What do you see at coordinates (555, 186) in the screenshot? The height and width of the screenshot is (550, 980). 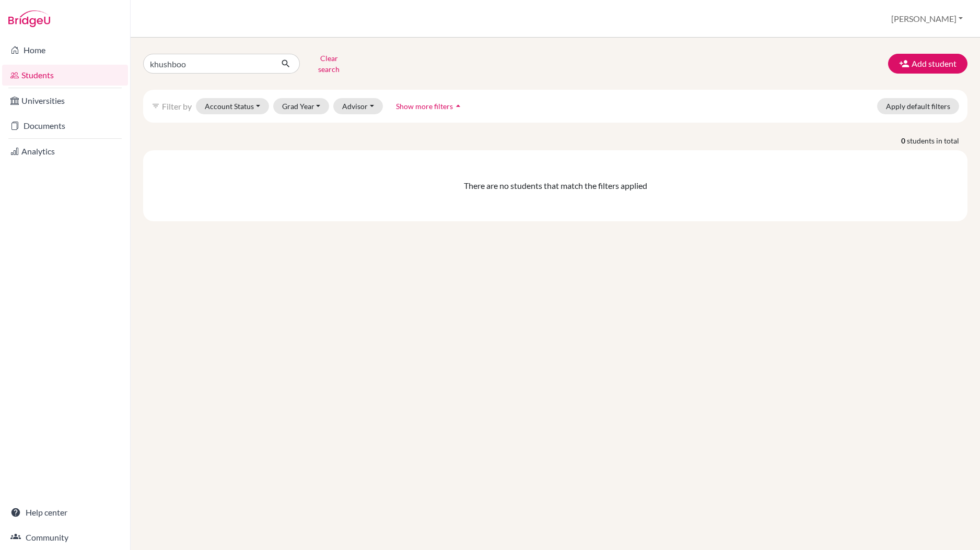 I see `div: There are no students that match the filters applied` at bounding box center [555, 186].